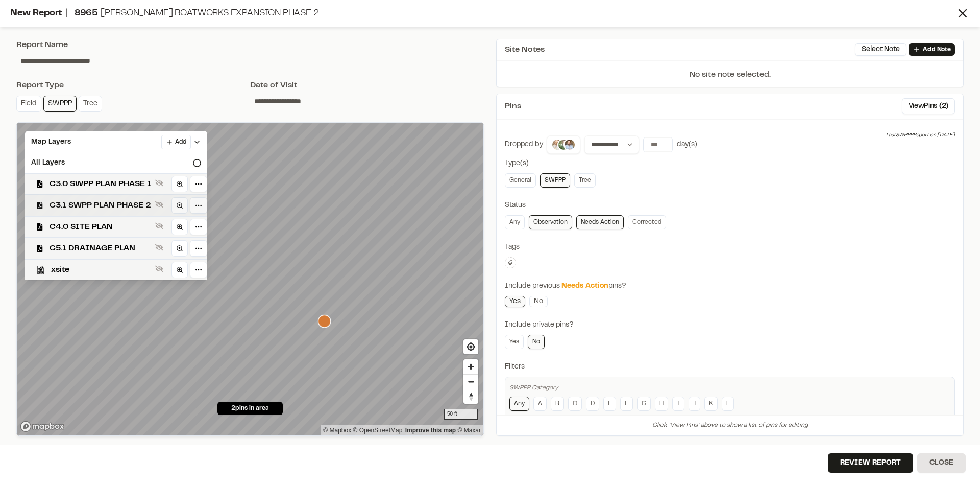 The width and height of the screenshot is (980, 483). What do you see at coordinates (730, 163) in the screenshot?
I see `div: Type(s)` at bounding box center [730, 163].